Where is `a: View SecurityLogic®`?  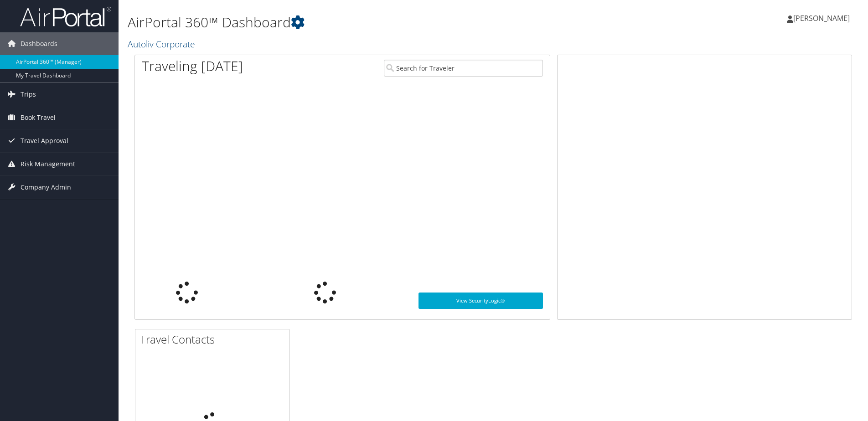 a: View SecurityLogic® is located at coordinates (481, 301).